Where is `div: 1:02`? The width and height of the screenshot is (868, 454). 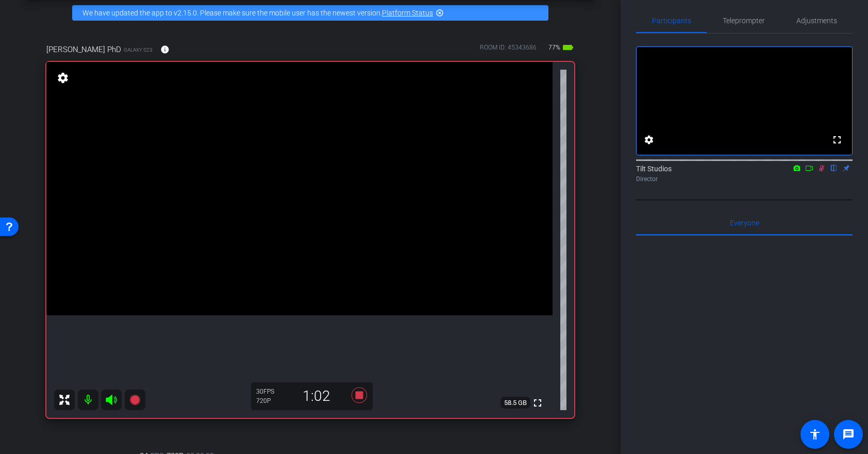
div: 1:02 is located at coordinates (317, 396).